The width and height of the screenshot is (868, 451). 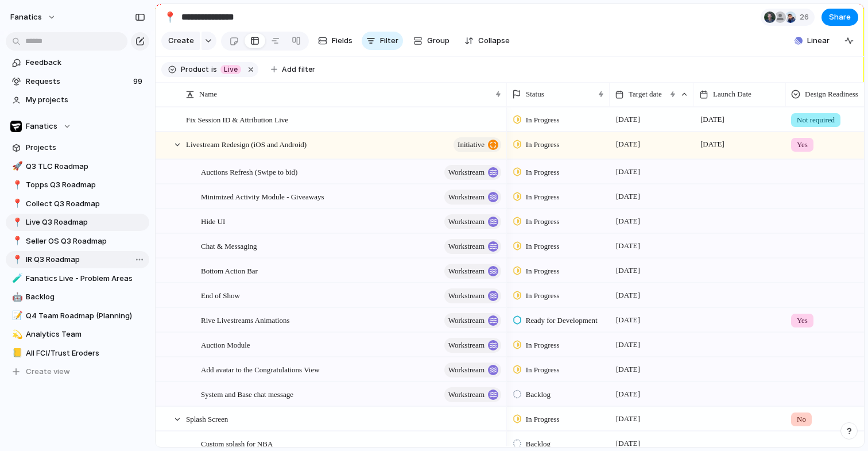 What do you see at coordinates (78, 279) in the screenshot?
I see `div: 🧪Fanatics Live - Problem Areas` at bounding box center [78, 279].